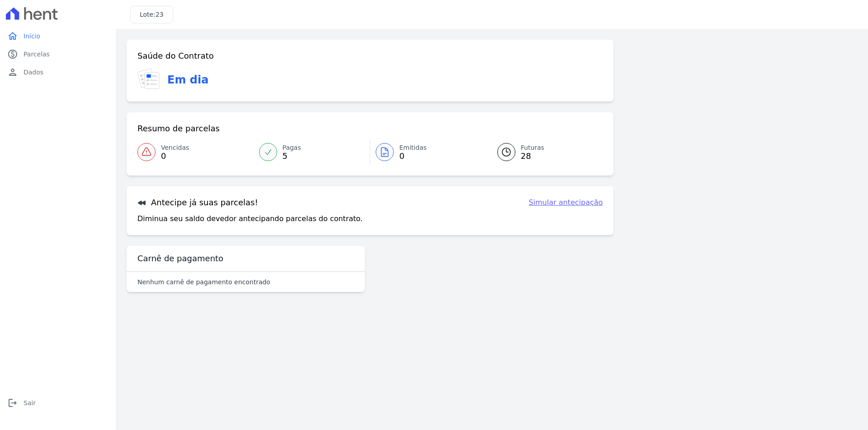  Describe the element at coordinates (250, 219) in the screenshot. I see `p: Diminua seu saldo devedor antecipando parcelas do contrato.` at that location.